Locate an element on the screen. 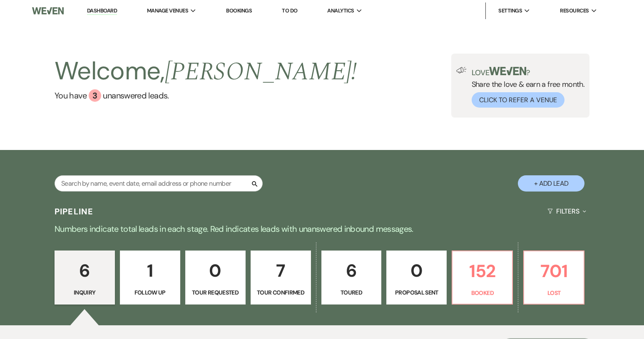 The height and width of the screenshot is (339, 644). p: 152 is located at coordinates (482, 271).